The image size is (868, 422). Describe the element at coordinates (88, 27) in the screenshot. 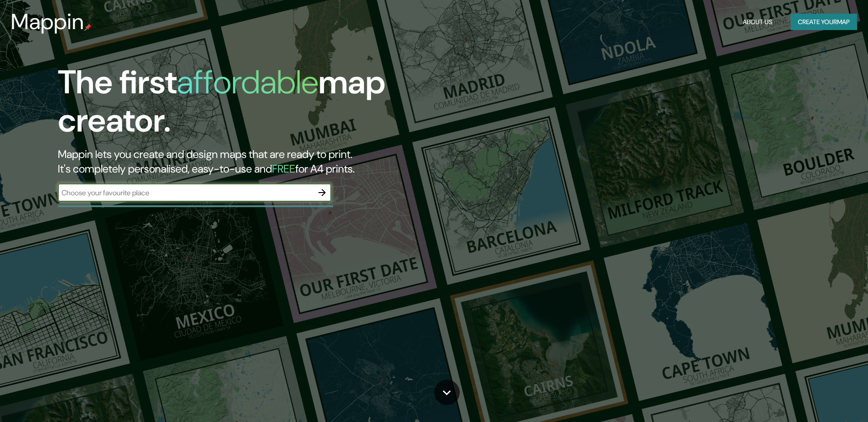

I see `img: mappin-pin` at that location.